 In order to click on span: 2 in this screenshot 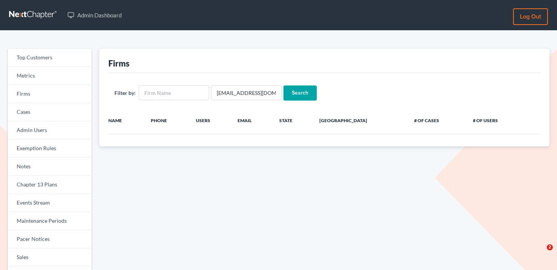, I will do `click(550, 248)`.